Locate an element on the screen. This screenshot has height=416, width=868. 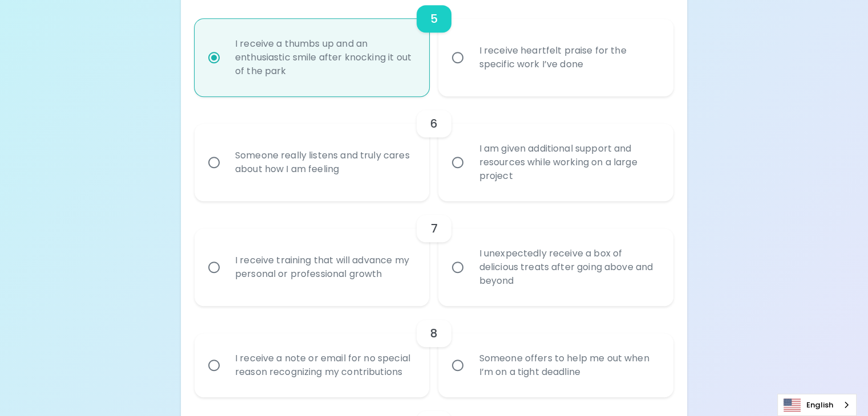
div: I receive a thumbs up and an enthusiastic smile after knocking it out of the park is located at coordinates (325, 58).